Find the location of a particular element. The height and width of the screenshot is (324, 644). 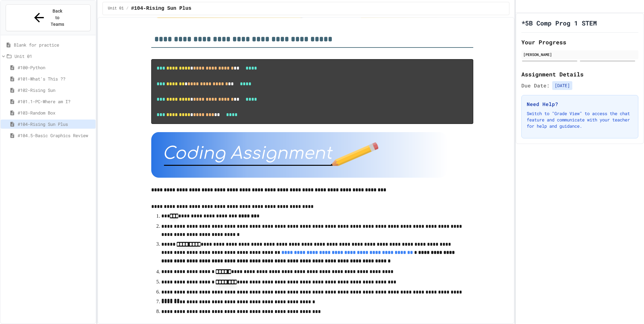

h3: Need Help? is located at coordinates (580, 104).